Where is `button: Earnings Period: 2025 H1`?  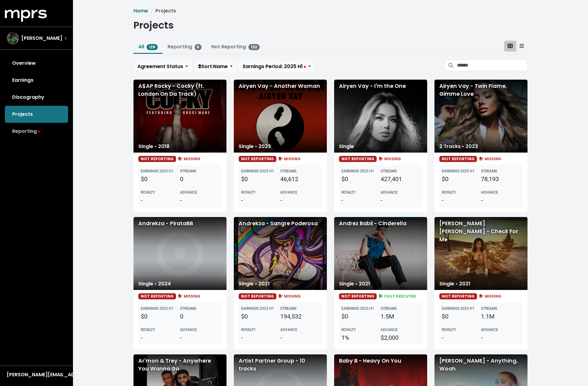 button: Earnings Period: 2025 H1 is located at coordinates (277, 66).